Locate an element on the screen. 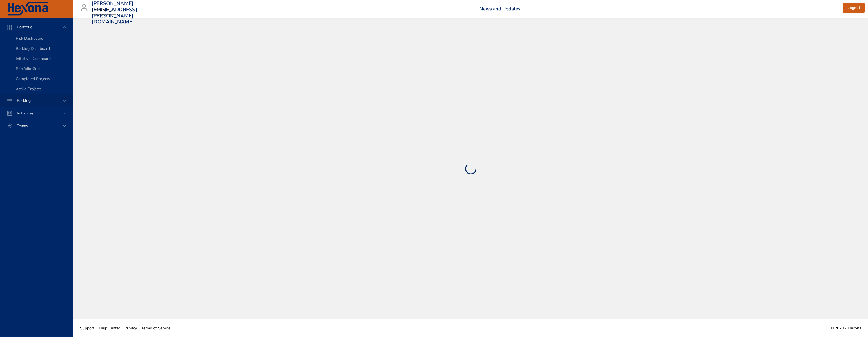  span: Risk Dashboard is located at coordinates (29, 38).